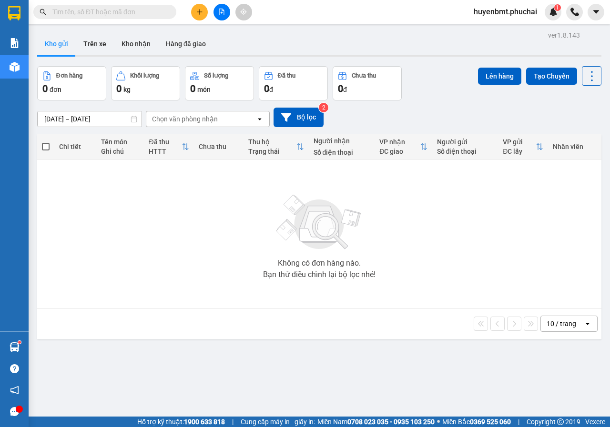 Image resolution: width=610 pixels, height=427 pixels. I want to click on img: solution-icon, so click(14, 43).